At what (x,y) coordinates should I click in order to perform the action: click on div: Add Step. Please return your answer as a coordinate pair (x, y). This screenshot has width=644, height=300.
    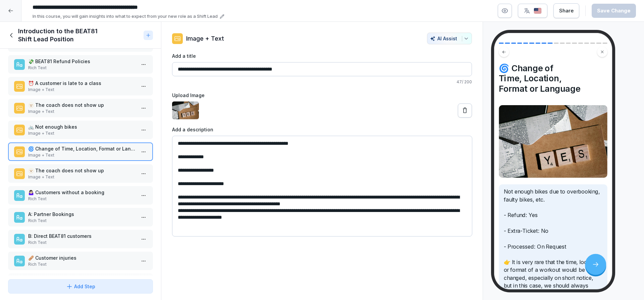
    Looking at the image, I should click on (80, 286).